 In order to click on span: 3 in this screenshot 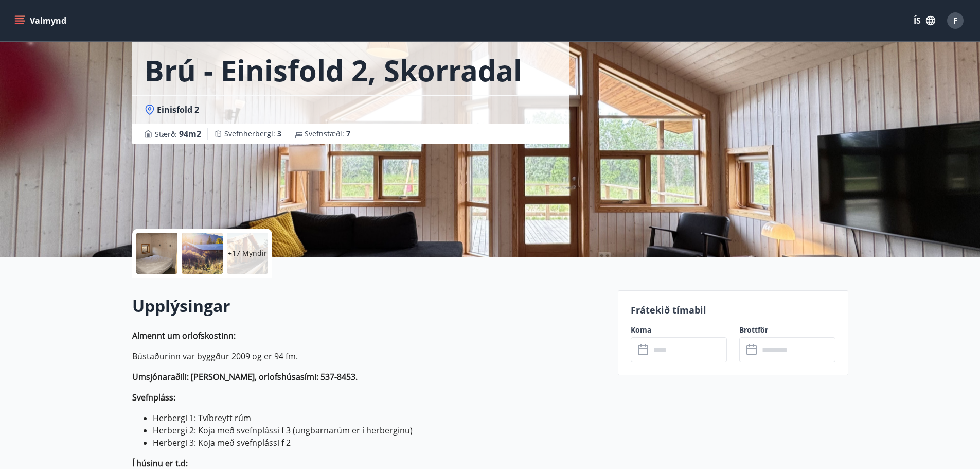, I will do `click(279, 133)`.